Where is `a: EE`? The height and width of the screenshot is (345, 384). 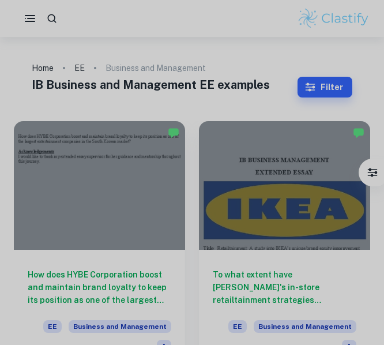
a: EE is located at coordinates (80, 68).